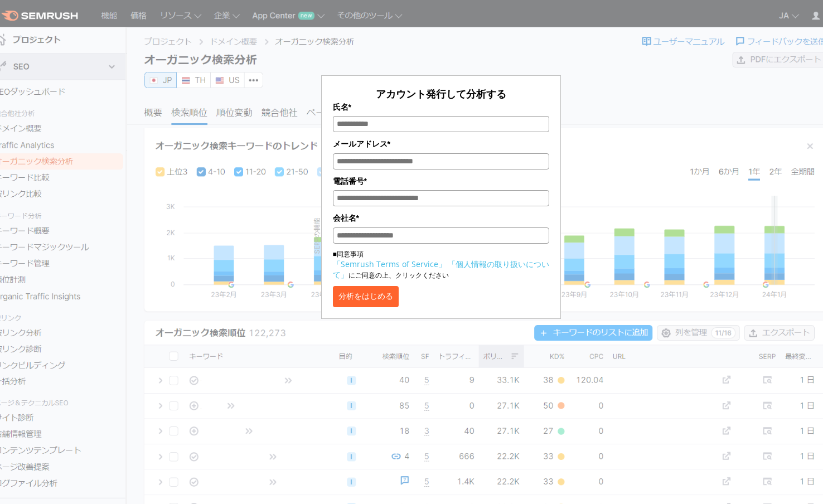  Describe the element at coordinates (441, 265) in the screenshot. I see `p: ■同意事項 にご同意の上、クリックください` at that location.